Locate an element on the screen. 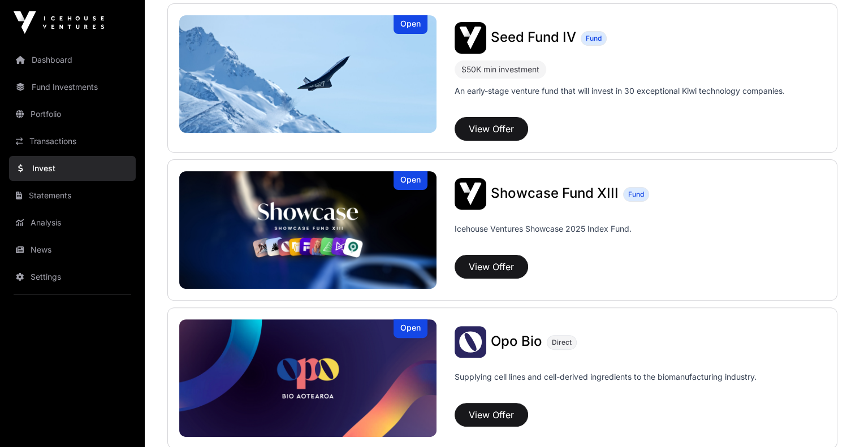  a: Opo BioOpen is located at coordinates (308, 378).